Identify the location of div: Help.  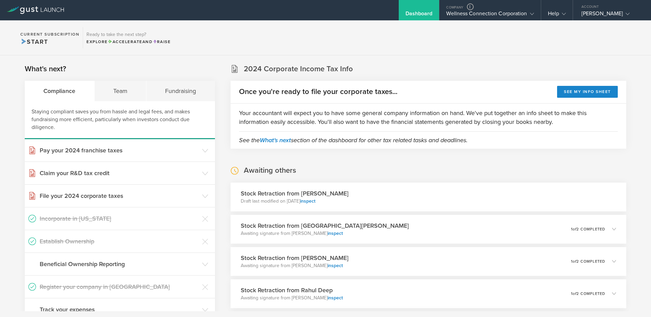
(557, 15).